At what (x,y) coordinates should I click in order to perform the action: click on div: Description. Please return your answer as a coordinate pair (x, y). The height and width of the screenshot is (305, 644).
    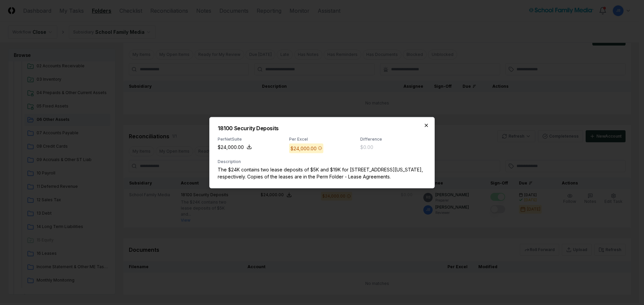
    Looking at the image, I should click on (322, 161).